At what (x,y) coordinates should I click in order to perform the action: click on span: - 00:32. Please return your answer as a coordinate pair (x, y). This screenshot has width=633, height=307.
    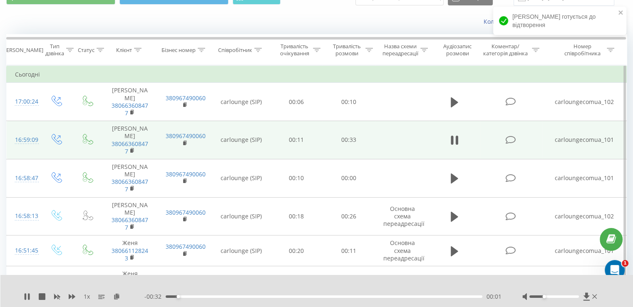
    Looking at the image, I should click on (155, 297).